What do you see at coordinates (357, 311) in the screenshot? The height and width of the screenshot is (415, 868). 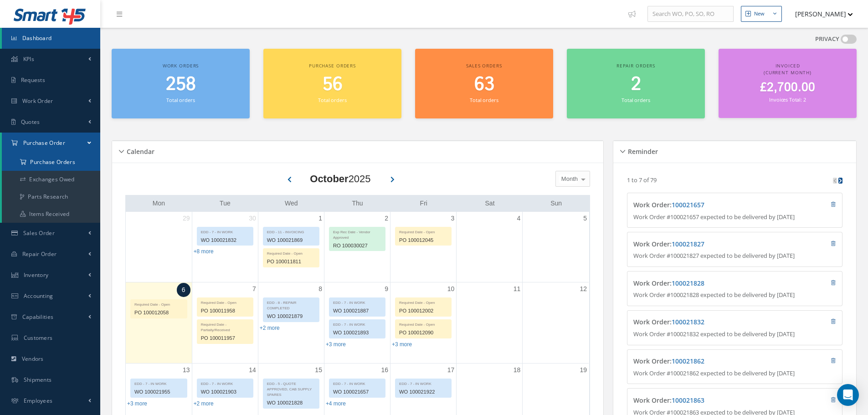 I see `div: WO 100021887` at bounding box center [357, 311].